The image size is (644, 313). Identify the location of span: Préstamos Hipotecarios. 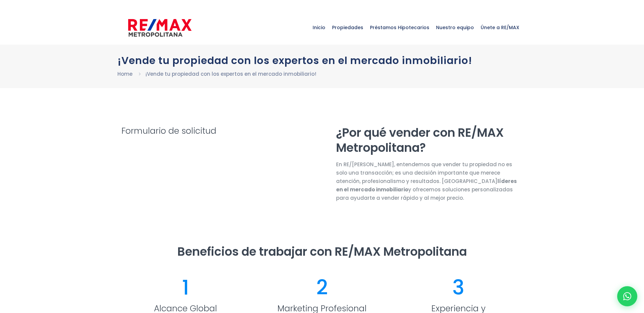
(399, 28).